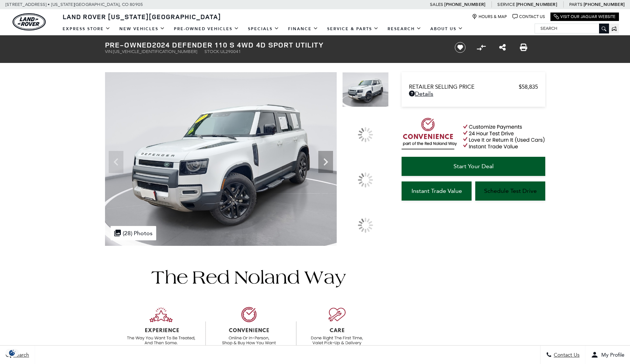  What do you see at coordinates (608, 355) in the screenshot?
I see `button: Open user profile menu` at bounding box center [608, 355].